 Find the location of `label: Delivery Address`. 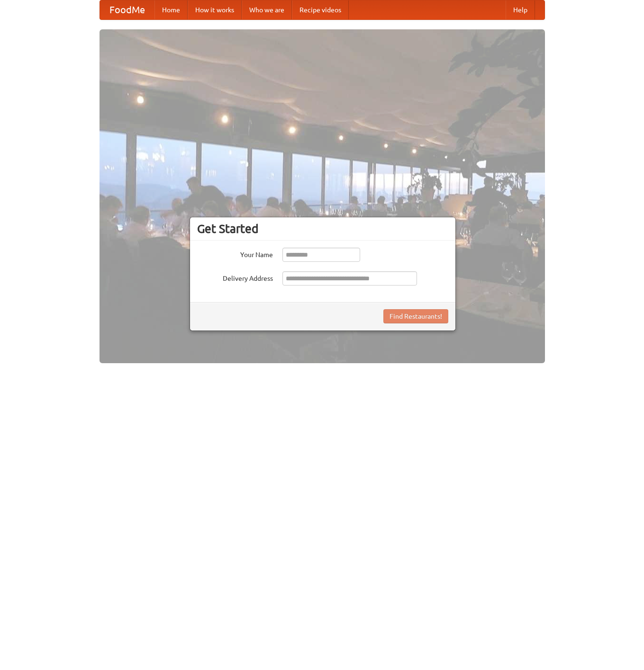

label: Delivery Address is located at coordinates (235, 277).